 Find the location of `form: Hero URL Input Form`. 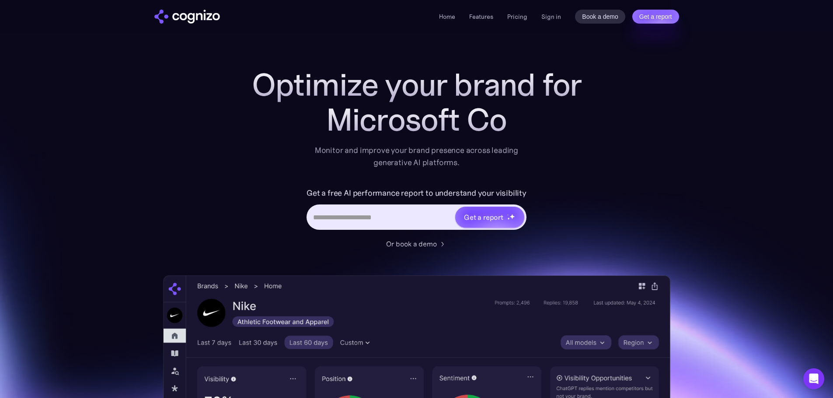

form: Hero URL Input Form is located at coordinates (416, 210).